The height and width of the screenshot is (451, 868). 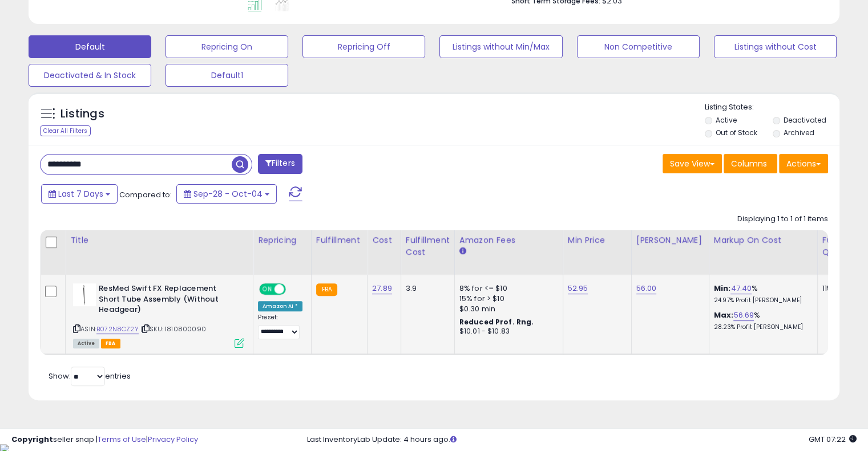 I want to click on small: Amazon Fees., so click(x=463, y=252).